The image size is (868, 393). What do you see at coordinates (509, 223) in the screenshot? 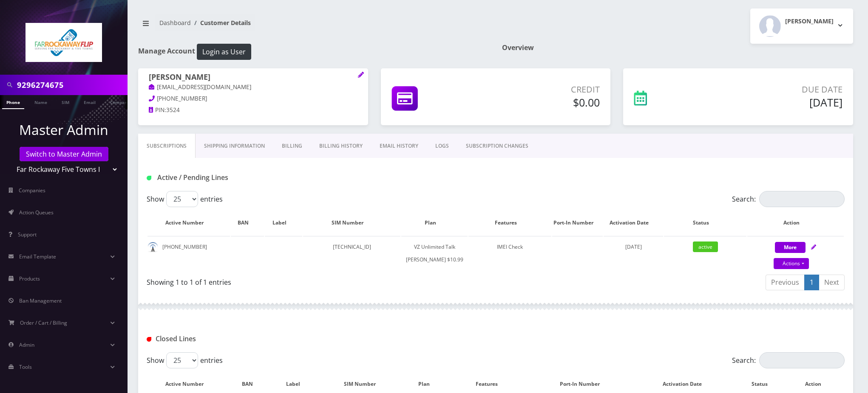
I see `th: Features: activate to sort column ascending` at bounding box center [509, 223].